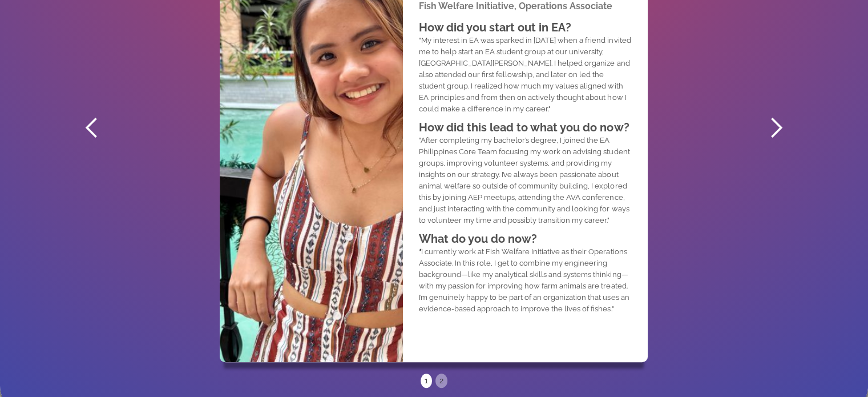  I want to click on h1: What do you do now?, so click(525, 239).